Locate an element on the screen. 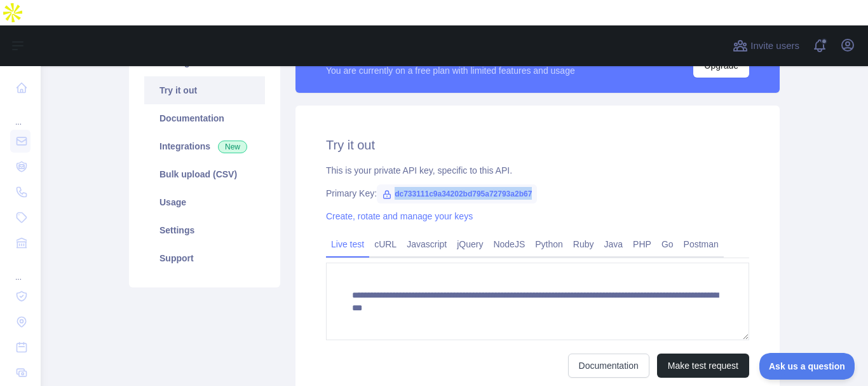 The height and width of the screenshot is (386, 868). a: jQuery is located at coordinates (470, 244).